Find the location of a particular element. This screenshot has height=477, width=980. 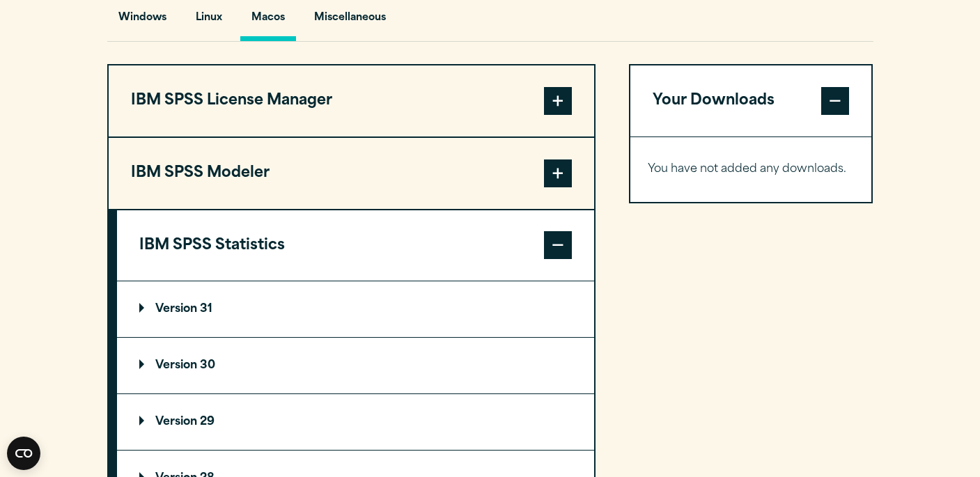

button: IBM SPSS License Manager is located at coordinates (351, 101).